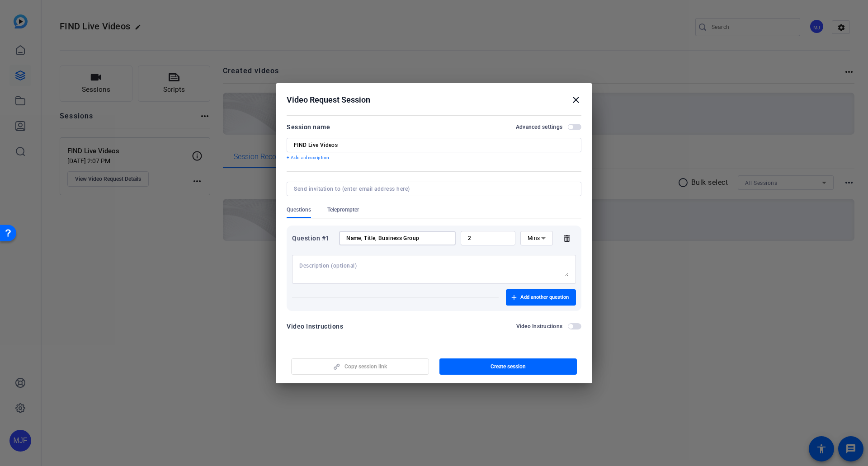 The image size is (868, 466). I want to click on div: Video Instructions, so click(315, 326).